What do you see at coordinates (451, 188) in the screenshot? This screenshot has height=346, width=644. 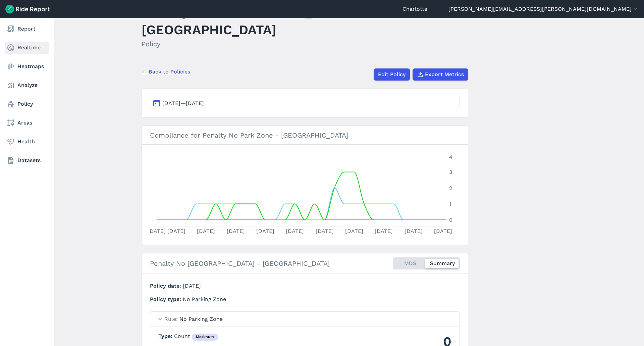 I see `tspan: 2` at bounding box center [451, 188].